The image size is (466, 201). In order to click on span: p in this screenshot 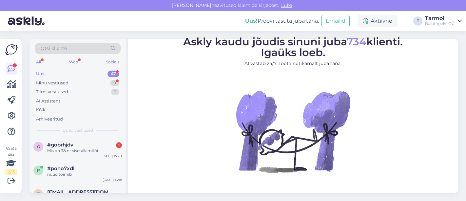, I will do `click(38, 170)`.